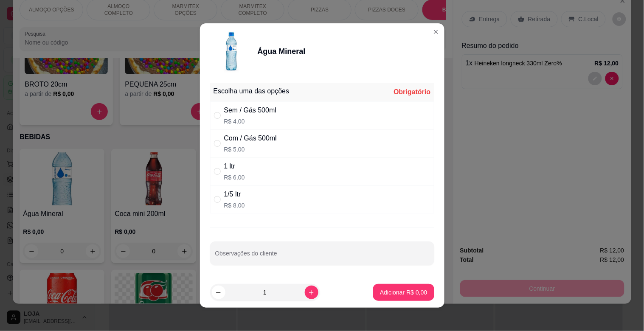  What do you see at coordinates (234, 166) in the screenshot?
I see `div: 1 ltr` at bounding box center [234, 166].